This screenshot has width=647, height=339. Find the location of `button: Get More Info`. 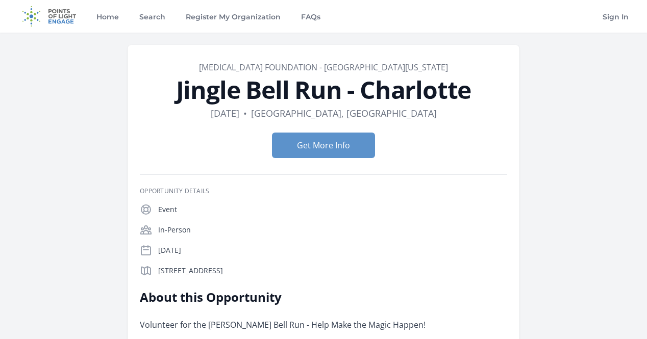

button: Get More Info is located at coordinates (323, 145).